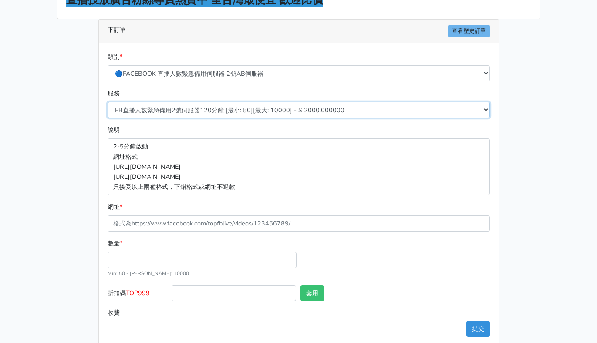  What do you see at coordinates (115, 57) in the screenshot?
I see `label: 類別` at bounding box center [115, 57].